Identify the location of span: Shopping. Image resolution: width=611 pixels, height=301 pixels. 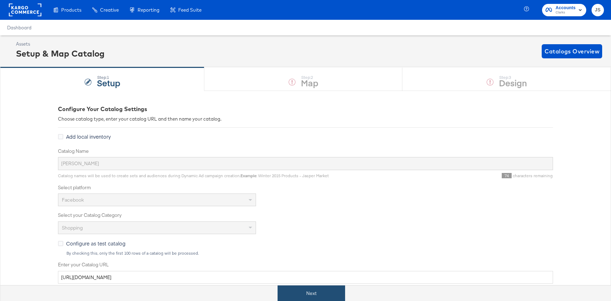
(72, 228).